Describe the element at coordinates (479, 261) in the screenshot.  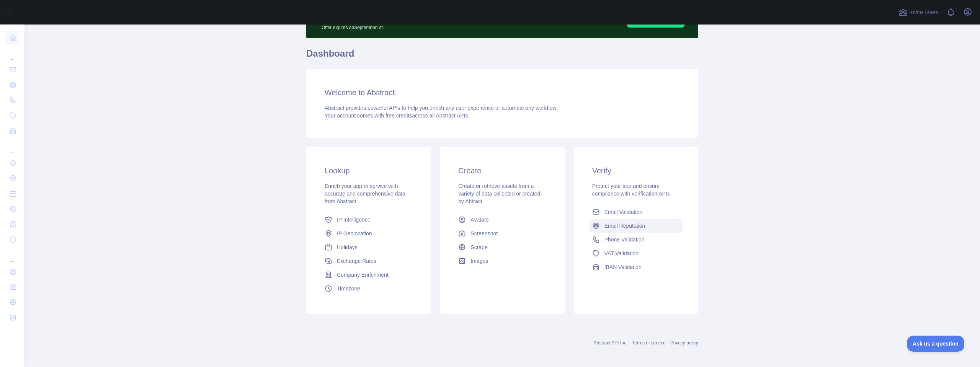
I see `span: Images` at that location.